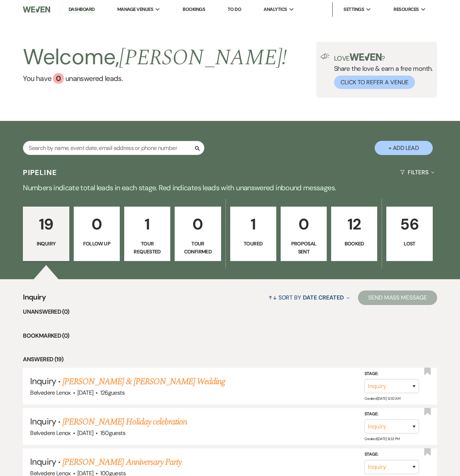 Image resolution: width=460 pixels, height=476 pixels. I want to click on button: Send Mass Message, so click(397, 298).